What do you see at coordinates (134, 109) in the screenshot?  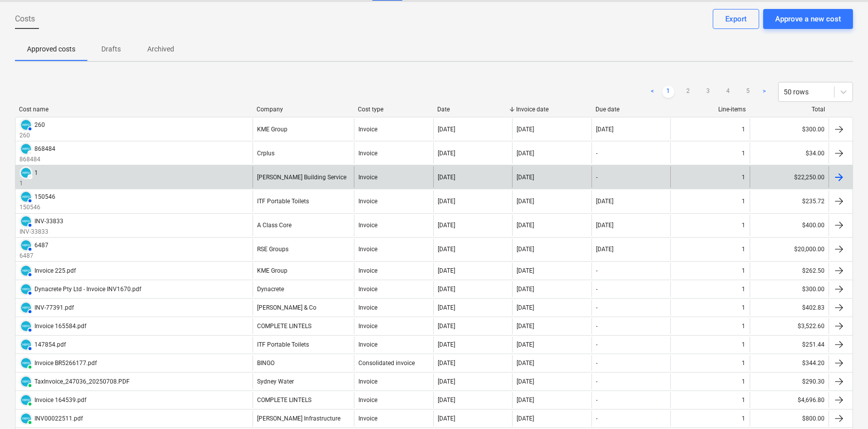 I see `div: Cost name` at bounding box center [134, 109].